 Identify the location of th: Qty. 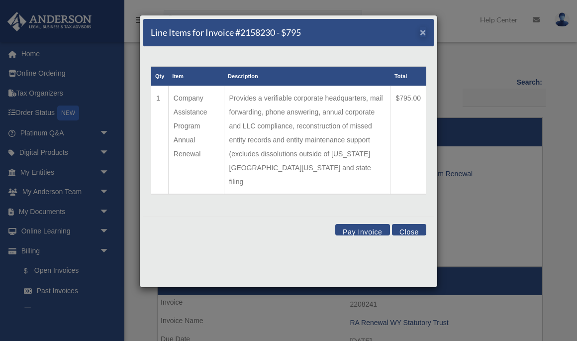
(160, 76).